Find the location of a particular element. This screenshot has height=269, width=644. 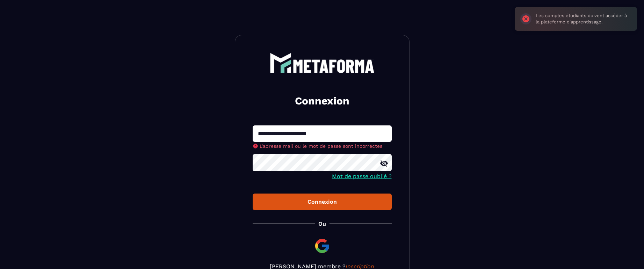

button: Connexion is located at coordinates (322, 202).